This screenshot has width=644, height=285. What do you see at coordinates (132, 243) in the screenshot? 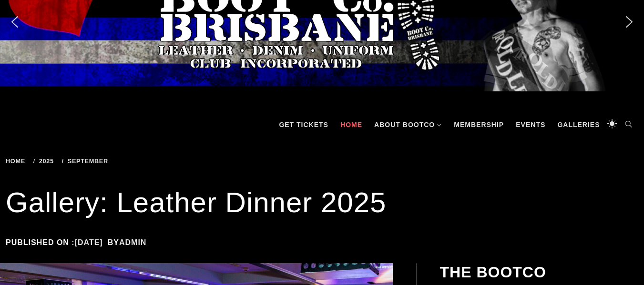
I see `a: admin` at bounding box center [132, 243].